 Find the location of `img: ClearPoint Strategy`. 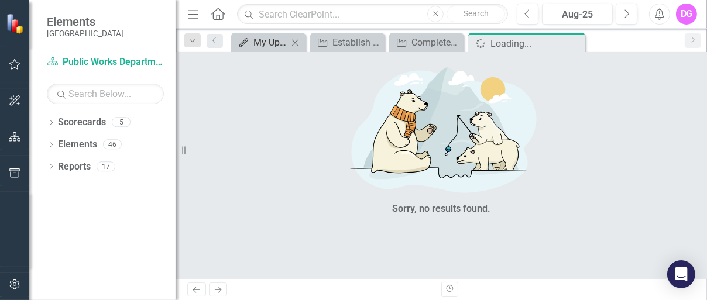

img: ClearPoint Strategy is located at coordinates (16, 23).